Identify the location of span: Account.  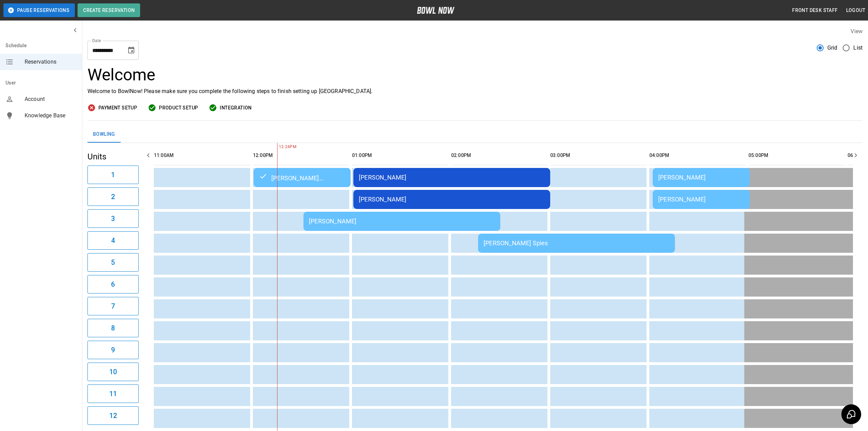
(50, 99).